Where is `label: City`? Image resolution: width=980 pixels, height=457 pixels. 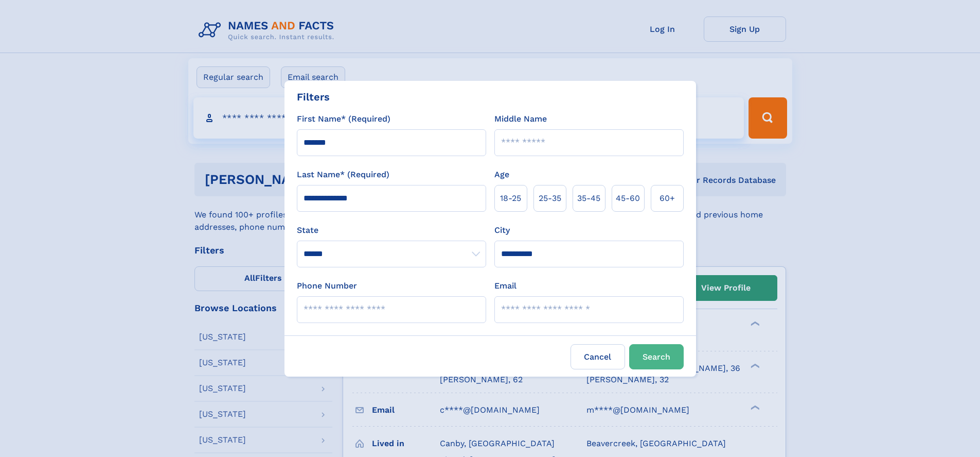
label: City is located at coordinates (503, 230).